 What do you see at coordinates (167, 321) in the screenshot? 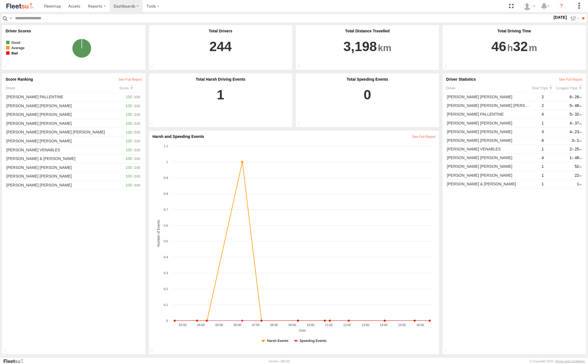
I see `tspan: 0` at bounding box center [167, 321].